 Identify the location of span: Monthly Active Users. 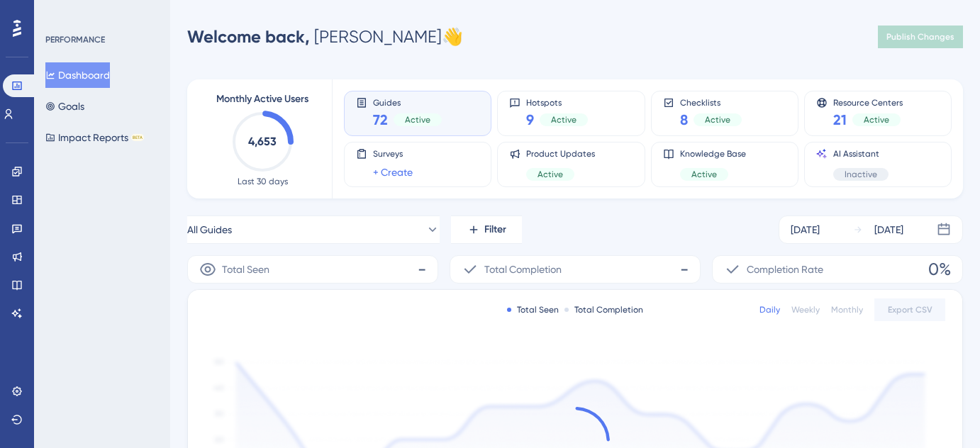
(262, 99).